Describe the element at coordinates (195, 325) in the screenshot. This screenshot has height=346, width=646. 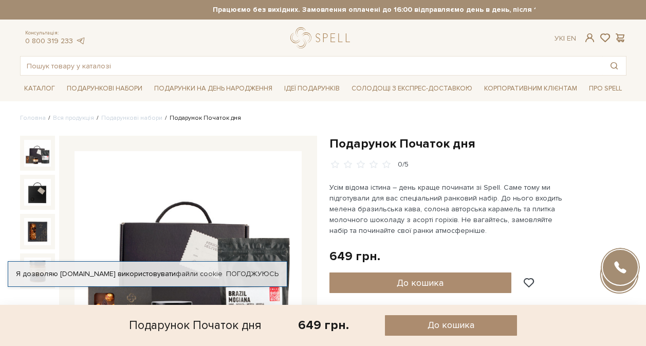
I see `div: Подарунок Початок дня` at that location.